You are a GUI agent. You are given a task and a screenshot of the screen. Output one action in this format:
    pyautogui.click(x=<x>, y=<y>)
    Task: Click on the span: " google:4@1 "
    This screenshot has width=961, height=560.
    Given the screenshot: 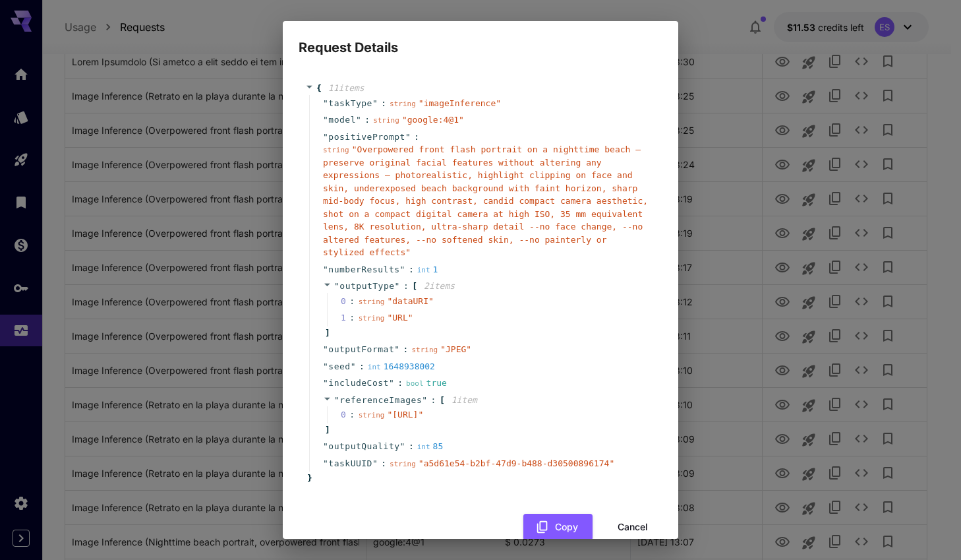 What is the action you would take?
    pyautogui.click(x=433, y=120)
    